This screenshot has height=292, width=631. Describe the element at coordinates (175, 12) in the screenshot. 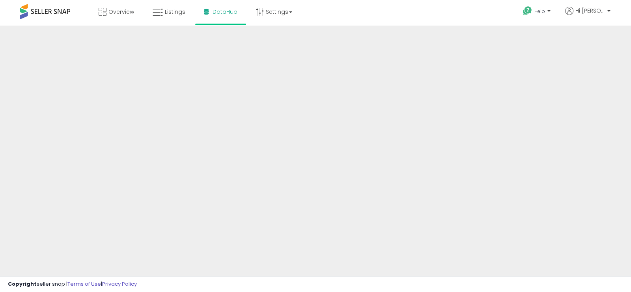

I see `span: Listings` at that location.